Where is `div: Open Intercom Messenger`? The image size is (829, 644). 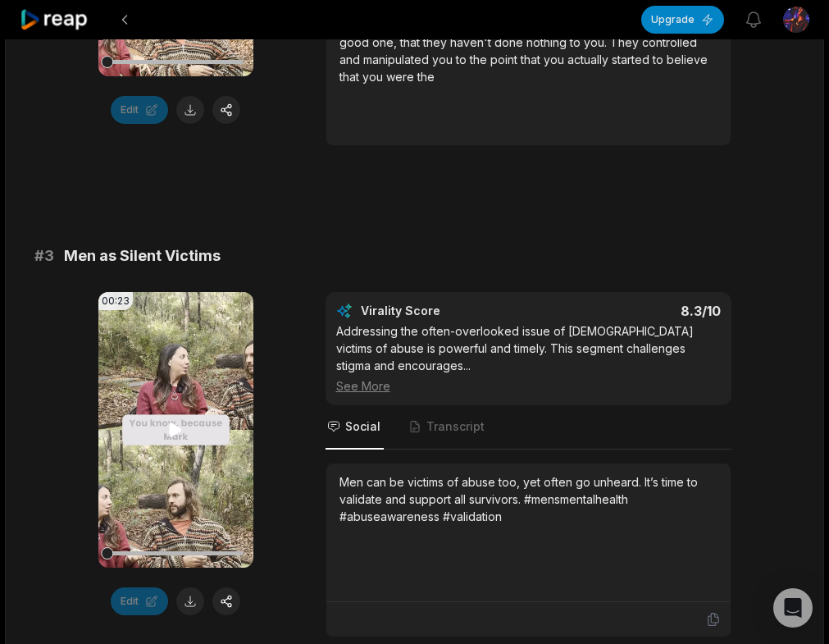
div: Open Intercom Messenger is located at coordinates (793, 608).